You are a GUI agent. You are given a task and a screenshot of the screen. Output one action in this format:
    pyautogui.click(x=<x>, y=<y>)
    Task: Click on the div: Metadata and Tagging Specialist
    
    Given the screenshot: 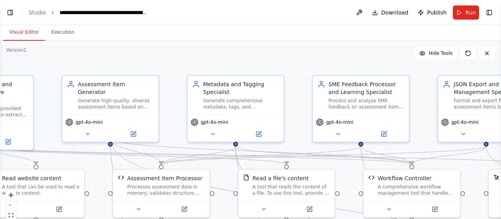 What is the action you would take?
    pyautogui.click(x=241, y=88)
    